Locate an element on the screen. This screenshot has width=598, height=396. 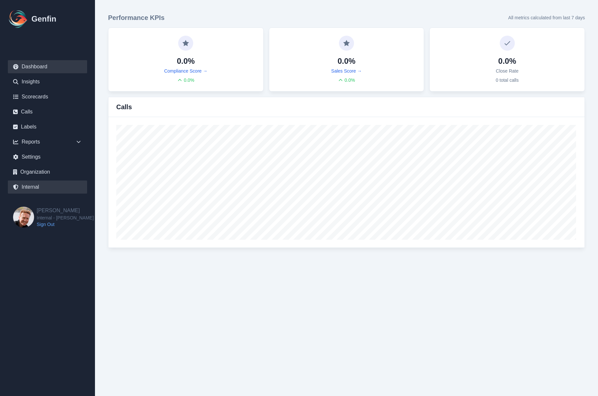
a: Insights is located at coordinates (47, 82).